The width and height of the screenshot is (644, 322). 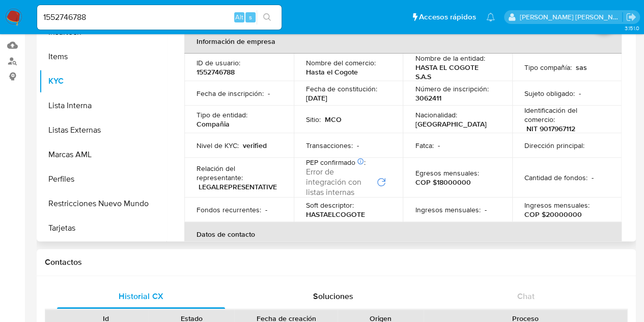 I want to click on button: Marcas AML, so click(x=103, y=155).